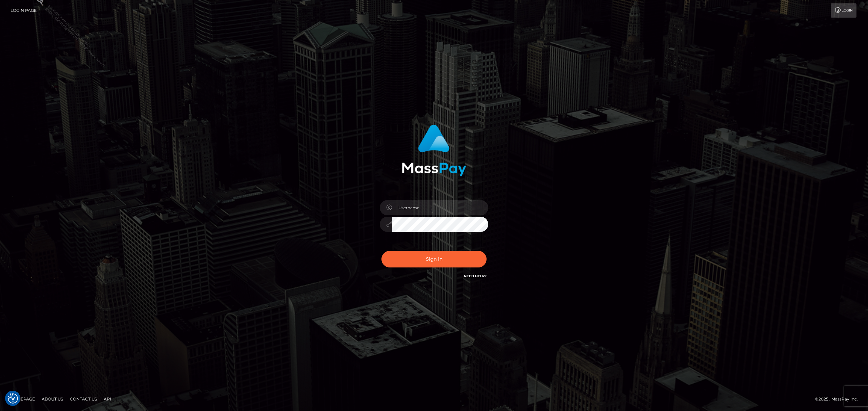 This screenshot has width=868, height=411. I want to click on a: About Us, so click(52, 399).